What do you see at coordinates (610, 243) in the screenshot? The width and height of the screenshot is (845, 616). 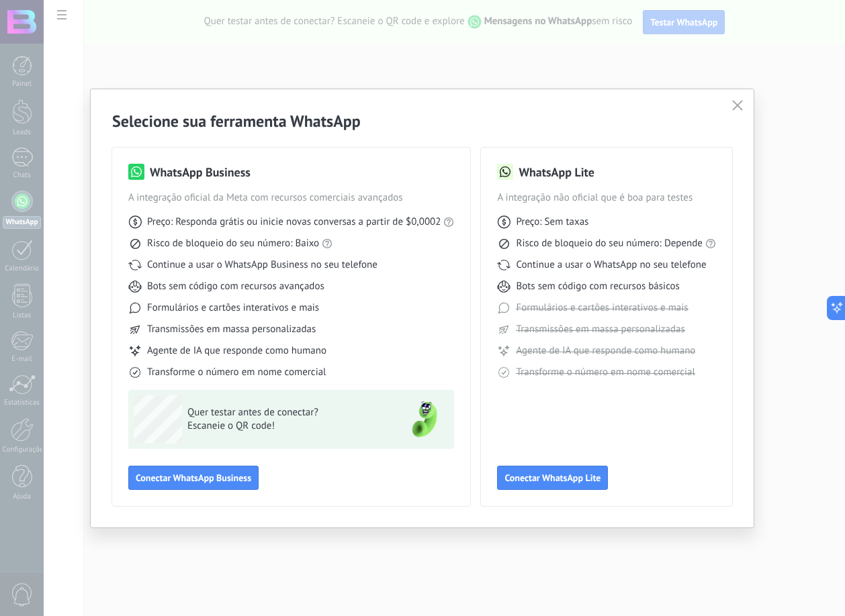 I see `span: Risco de bloqueio do seu número: Depende` at bounding box center [610, 243].